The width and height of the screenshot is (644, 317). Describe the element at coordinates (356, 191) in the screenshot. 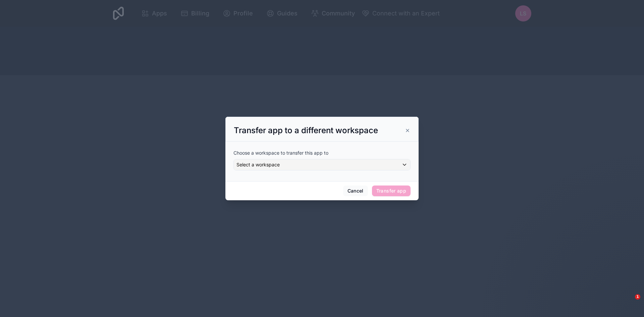

I see `button: Cancel` at that location.